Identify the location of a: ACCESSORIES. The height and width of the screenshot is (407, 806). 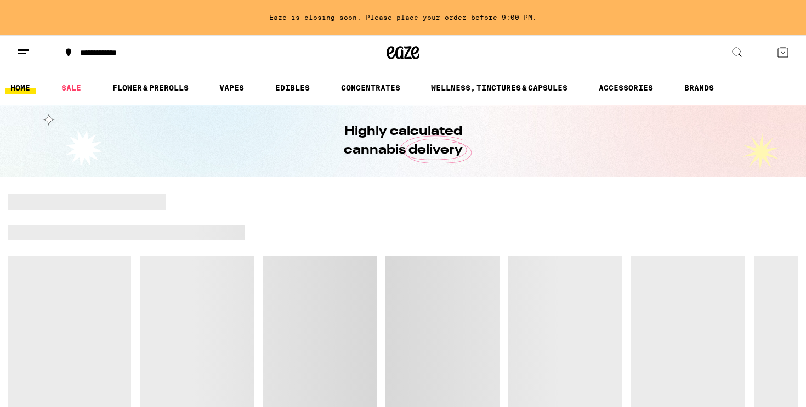
(626, 88).